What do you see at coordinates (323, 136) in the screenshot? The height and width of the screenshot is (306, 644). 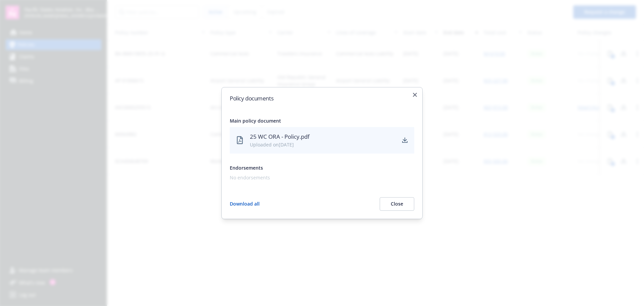 I see `div: 25 WC ORA - Policy.pdf` at bounding box center [323, 136].